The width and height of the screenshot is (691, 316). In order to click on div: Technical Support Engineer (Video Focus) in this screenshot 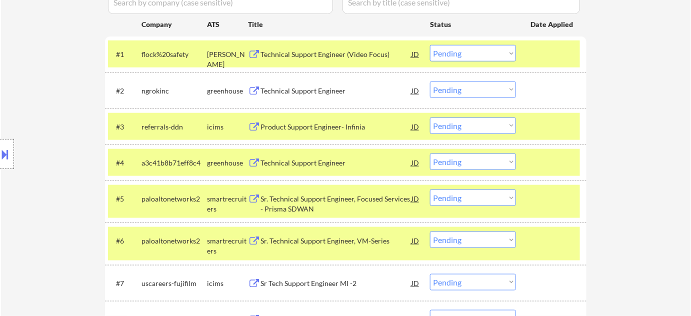, I will do `click(336, 55)`.